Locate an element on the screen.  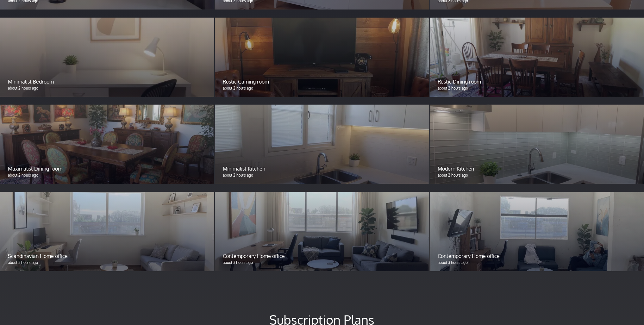
p: Rustic Gaming room is located at coordinates (322, 82).